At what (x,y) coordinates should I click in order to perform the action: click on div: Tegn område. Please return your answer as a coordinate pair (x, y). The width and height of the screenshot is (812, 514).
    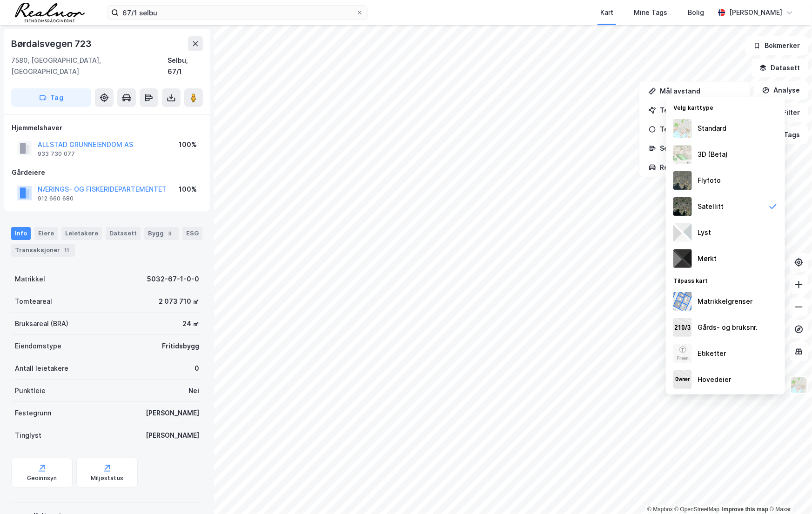
    Looking at the image, I should click on (700, 110).